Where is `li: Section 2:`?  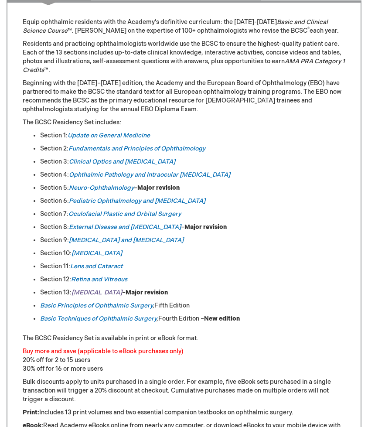 li: Section 2: is located at coordinates (193, 149).